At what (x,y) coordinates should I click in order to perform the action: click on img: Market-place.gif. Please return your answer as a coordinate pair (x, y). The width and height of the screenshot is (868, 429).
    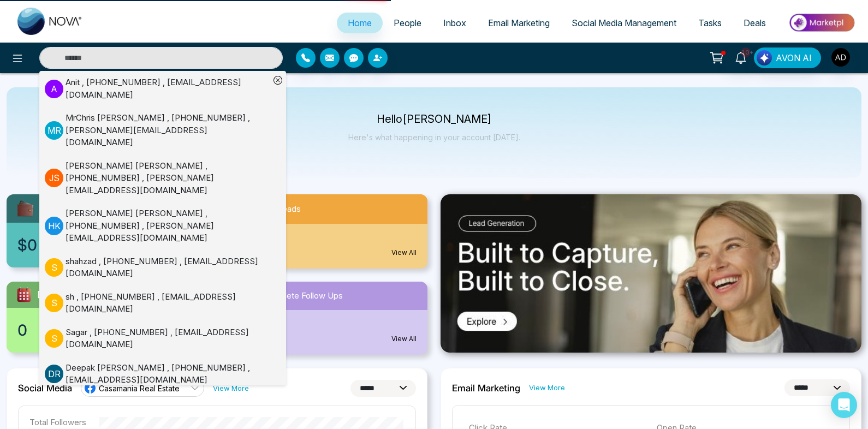
    Looking at the image, I should click on (822, 23).